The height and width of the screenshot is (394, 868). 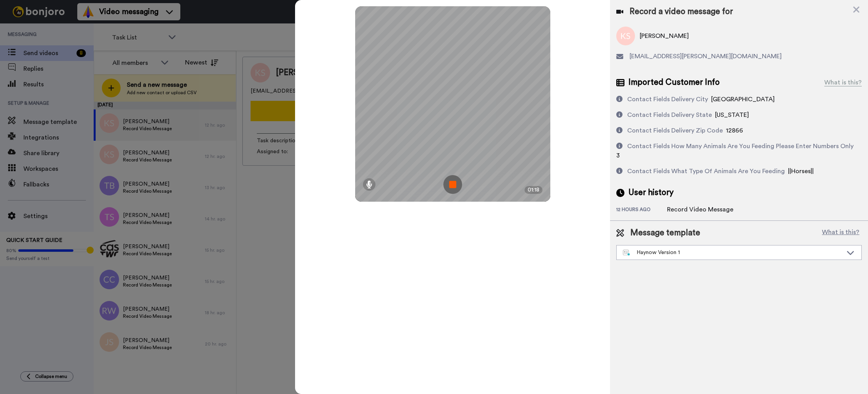 I want to click on img: ic_record_stop.svg, so click(x=453, y=185).